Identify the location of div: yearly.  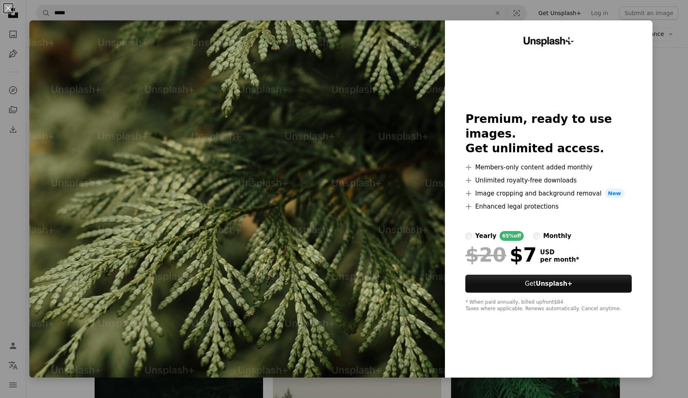
(486, 236).